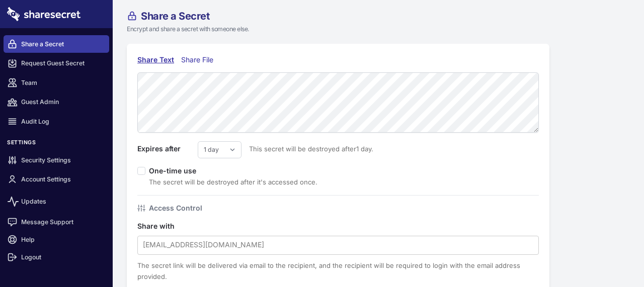  I want to click on span: The secret link will be delivered via email to the recipient, and the recipient will be required ..., so click(329, 271).